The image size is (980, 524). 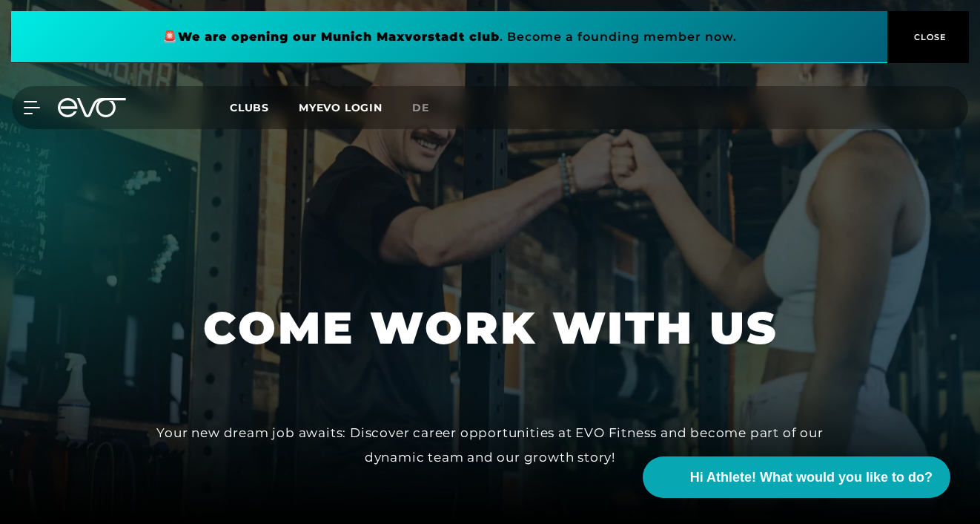 I want to click on div: Your new dream job awaits: Discover career opportunities at EVO Fitness and become part of our dy..., so click(x=490, y=445).